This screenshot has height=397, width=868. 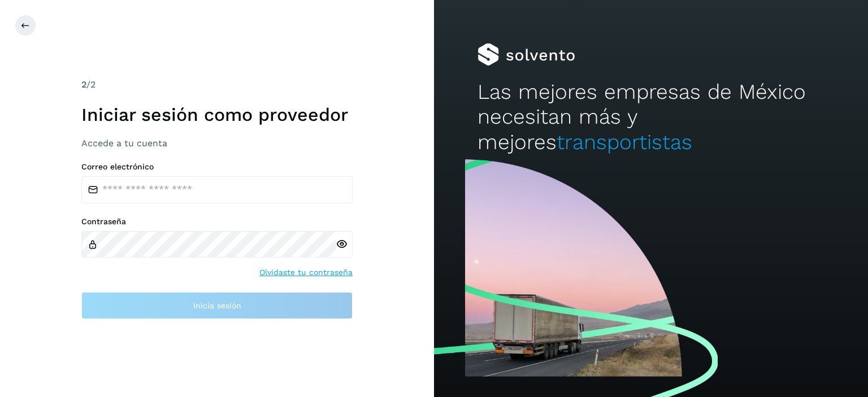 I want to click on span: Inicia sesión, so click(x=217, y=306).